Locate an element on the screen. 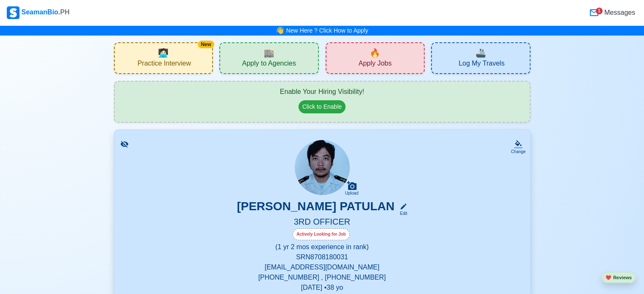 This screenshot has height=294, width=644. span: Practice Interview is located at coordinates (164, 64).